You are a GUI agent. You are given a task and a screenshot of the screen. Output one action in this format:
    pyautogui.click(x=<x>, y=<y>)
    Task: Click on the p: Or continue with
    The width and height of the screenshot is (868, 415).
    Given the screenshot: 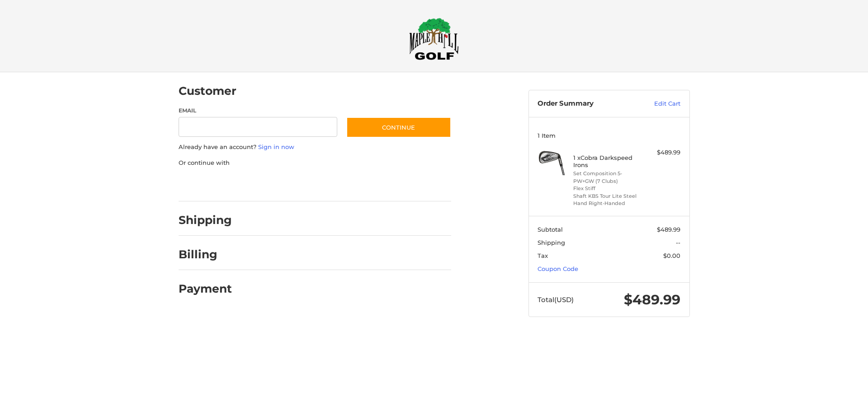 What is the action you would take?
    pyautogui.click(x=315, y=163)
    